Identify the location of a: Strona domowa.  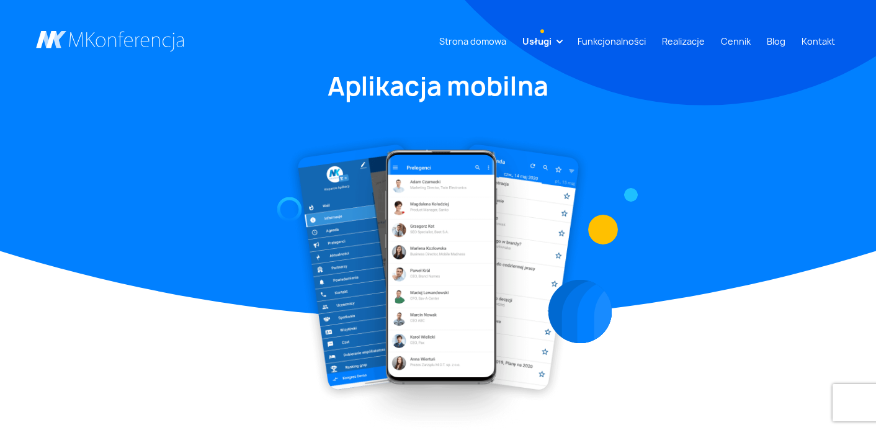
(473, 41).